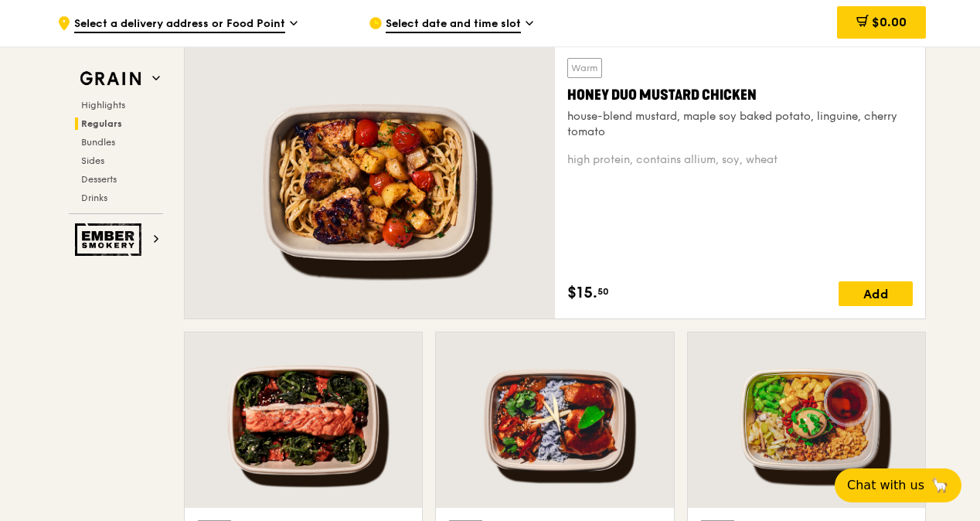 The width and height of the screenshot is (980, 521). I want to click on div: high protein, contains allium, soy, wheat, so click(740, 159).